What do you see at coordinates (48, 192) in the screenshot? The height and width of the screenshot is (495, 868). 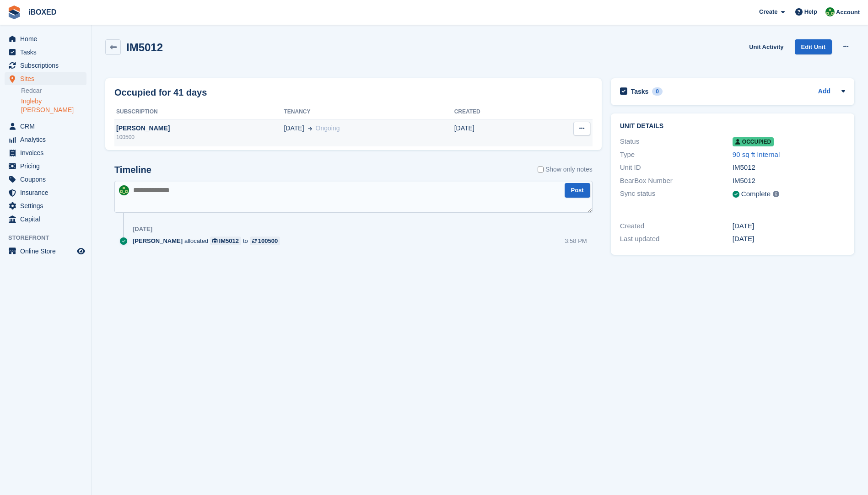 I see `span: Insurance` at bounding box center [48, 192].